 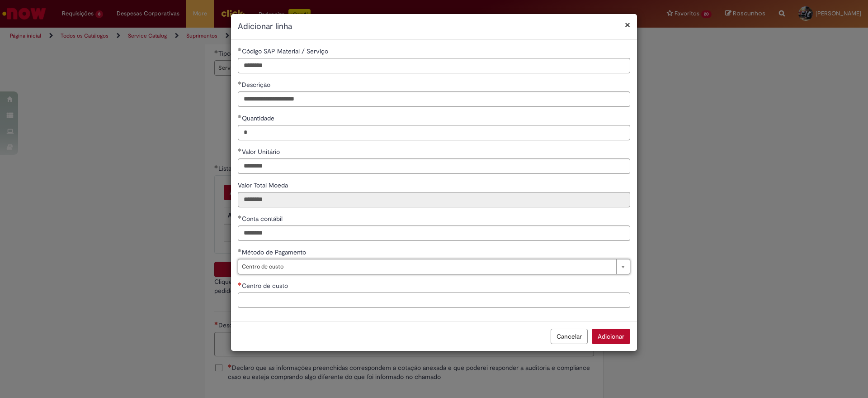 What do you see at coordinates (434, 199) in the screenshot?
I see `input: Valor Total Moeda` at bounding box center [434, 199].